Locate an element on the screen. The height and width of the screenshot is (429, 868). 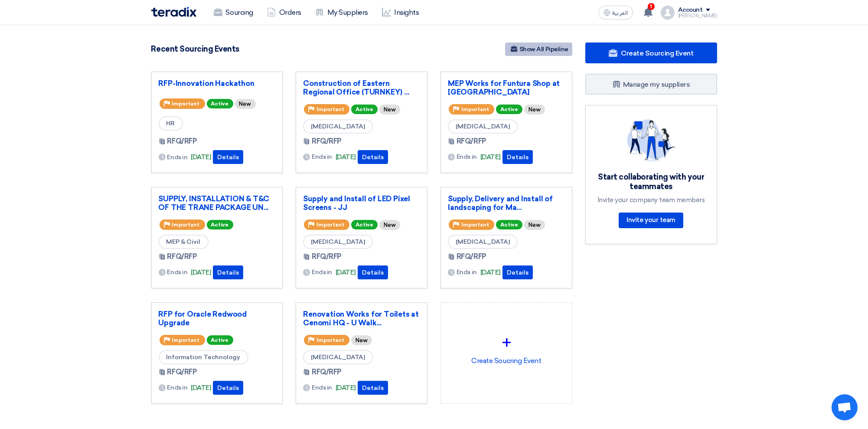
img: Teradix logo is located at coordinates (174, 12).